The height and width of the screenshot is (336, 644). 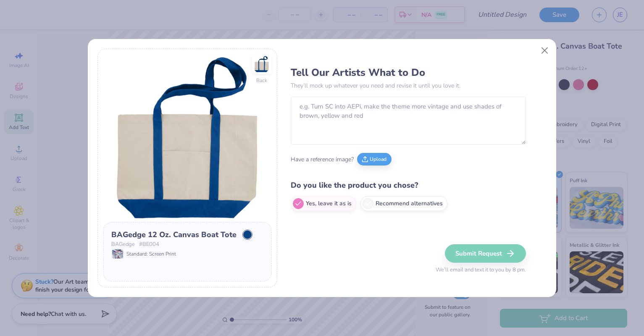 What do you see at coordinates (187, 139) in the screenshot?
I see `img: Front` at bounding box center [187, 139].